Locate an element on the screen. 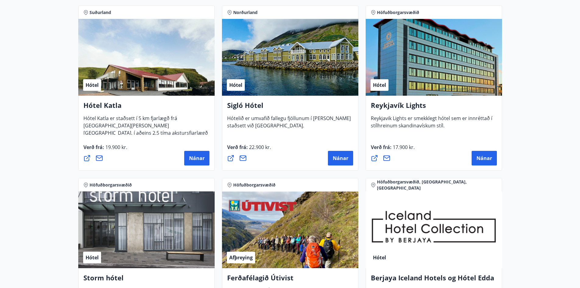 This screenshot has height=288, width=580. span: Afþreying is located at coordinates (241, 257).